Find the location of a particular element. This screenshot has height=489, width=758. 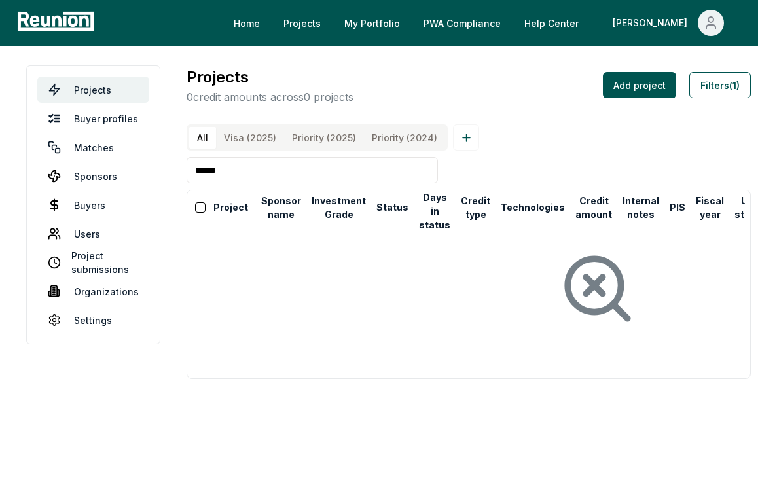

button: Fiscal year is located at coordinates (710, 208).